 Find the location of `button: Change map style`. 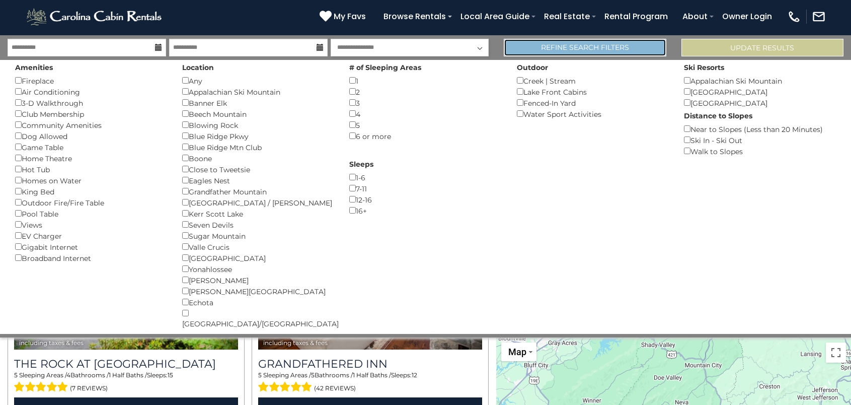

button: Change map style is located at coordinates (519, 351).